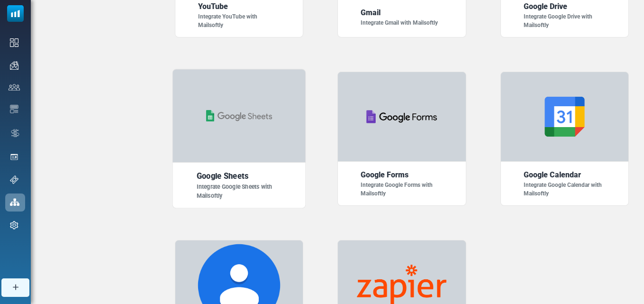  I want to click on img: mailsoftly_icon_blue_white.svg, so click(15, 14).